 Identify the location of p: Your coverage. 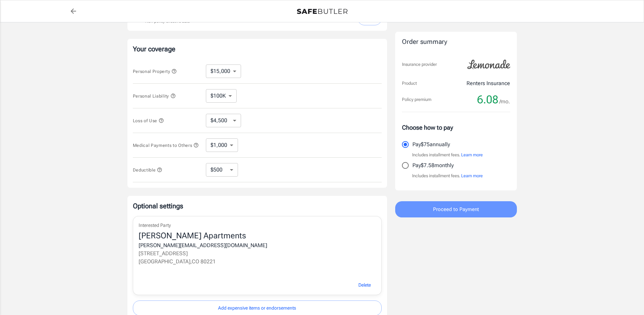
(257, 49).